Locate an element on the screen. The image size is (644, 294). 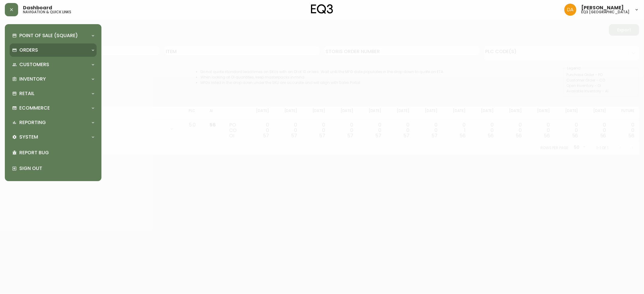
p: Ecommerce is located at coordinates (35, 108).